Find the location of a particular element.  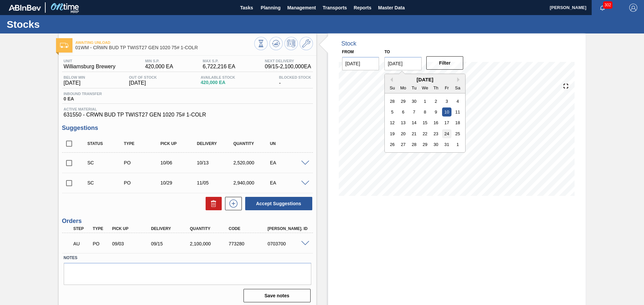

button: Accept Suggestions is located at coordinates (279, 204).